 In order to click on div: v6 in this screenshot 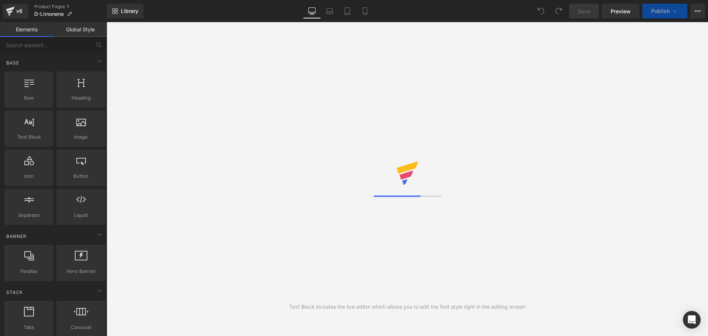, I will do `click(19, 11)`.